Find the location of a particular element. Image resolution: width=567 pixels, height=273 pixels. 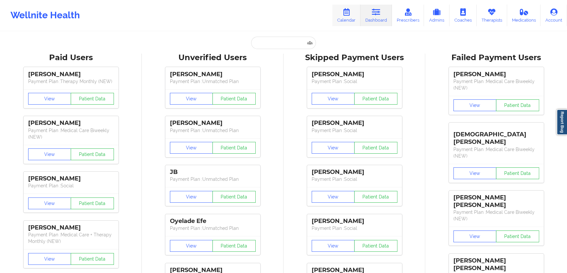

p: Payment Plan : Medical Care + Therapy Monthly (NEW) is located at coordinates (71, 238).